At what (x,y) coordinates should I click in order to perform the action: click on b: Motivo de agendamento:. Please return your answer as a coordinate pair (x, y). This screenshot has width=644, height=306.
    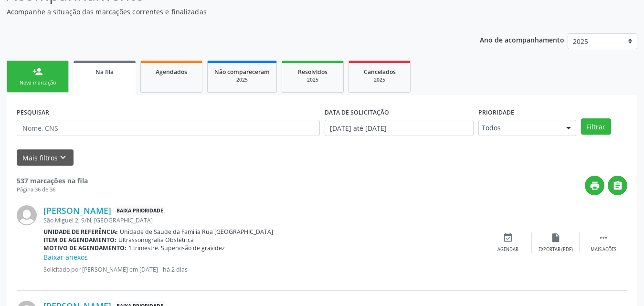
    Looking at the image, I should click on (85, 248).